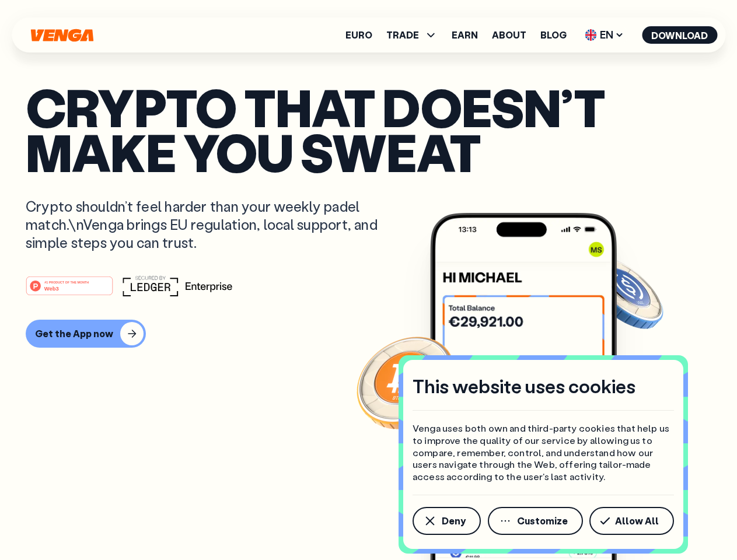  Describe the element at coordinates (591, 35) in the screenshot. I see `img: flag-uk` at that location.